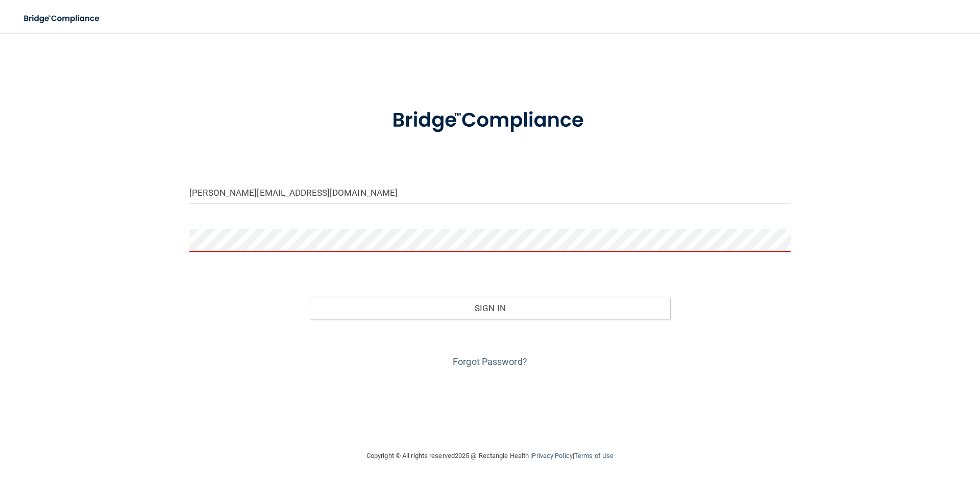 The width and height of the screenshot is (980, 483). I want to click on a: Terms of Use, so click(593, 455).